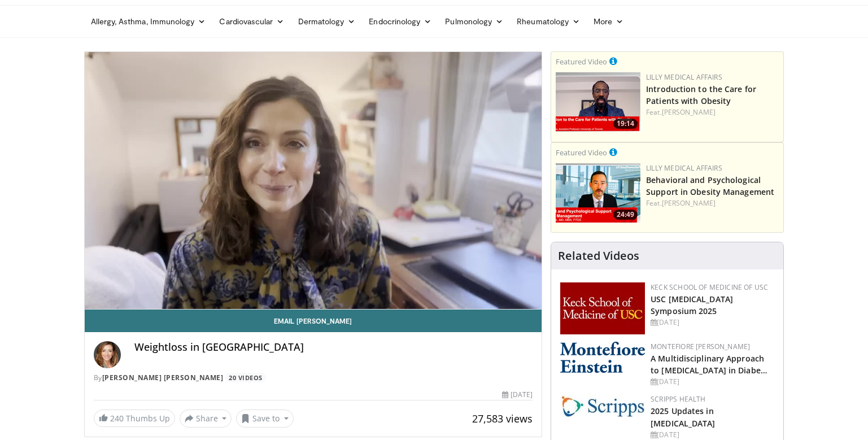  Describe the element at coordinates (599, 102) in the screenshot. I see `a: 19:14` at that location.